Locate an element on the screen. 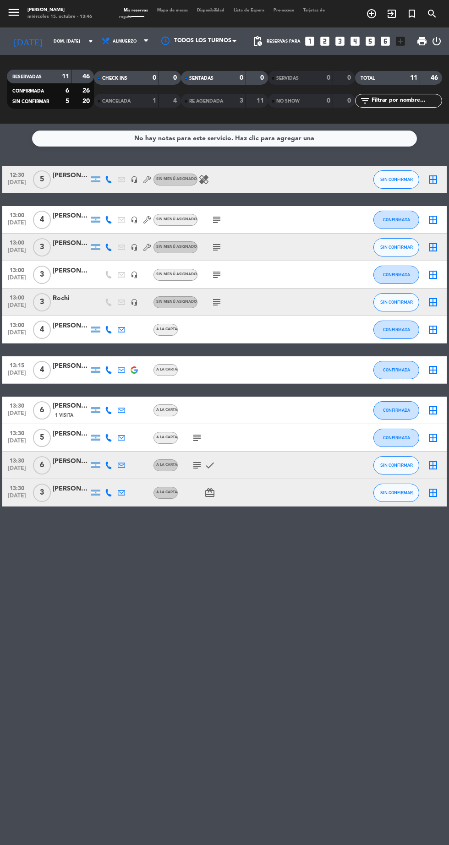  i: healing is located at coordinates (204, 180).